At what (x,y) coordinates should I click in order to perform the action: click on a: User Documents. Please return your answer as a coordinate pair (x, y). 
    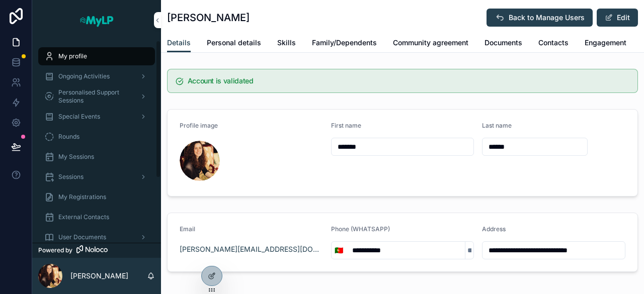
    Looking at the image, I should click on (97, 237).